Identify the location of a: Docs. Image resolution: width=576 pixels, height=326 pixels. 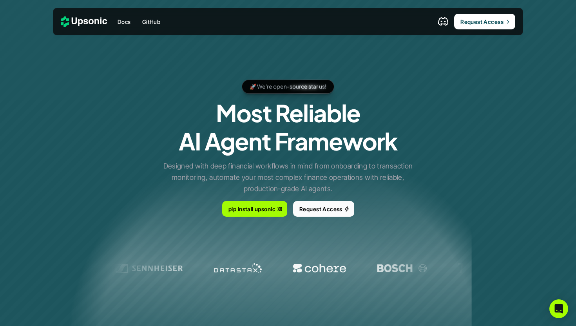
(124, 22).